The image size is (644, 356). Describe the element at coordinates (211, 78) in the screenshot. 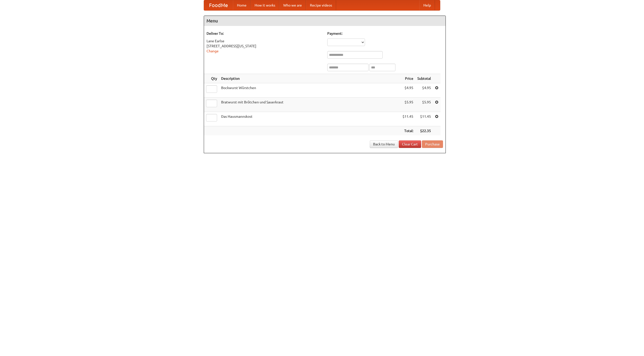

I see `th: Qty` at that location.